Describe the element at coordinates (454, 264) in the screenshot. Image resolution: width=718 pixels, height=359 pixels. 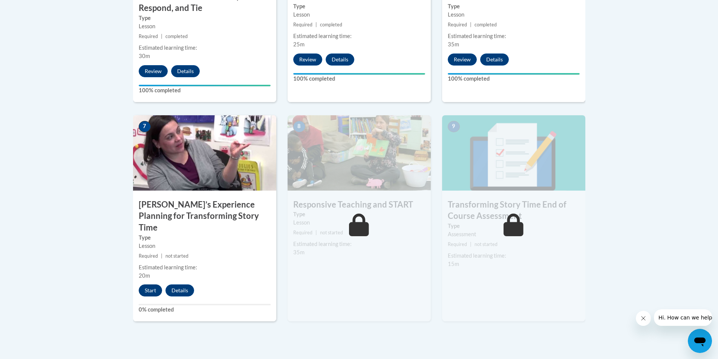
I see `span: 15m` at that location.